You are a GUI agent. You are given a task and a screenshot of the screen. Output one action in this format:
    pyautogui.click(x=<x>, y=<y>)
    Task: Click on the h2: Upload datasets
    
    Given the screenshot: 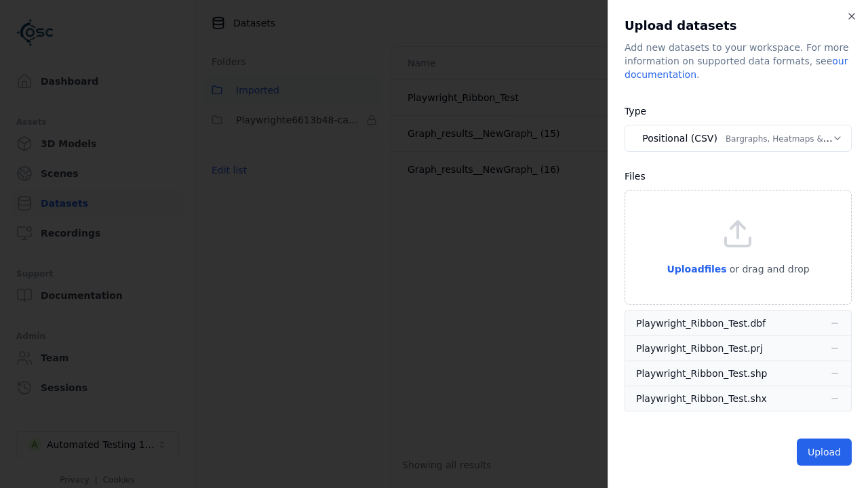 What is the action you would take?
    pyautogui.click(x=738, y=26)
    